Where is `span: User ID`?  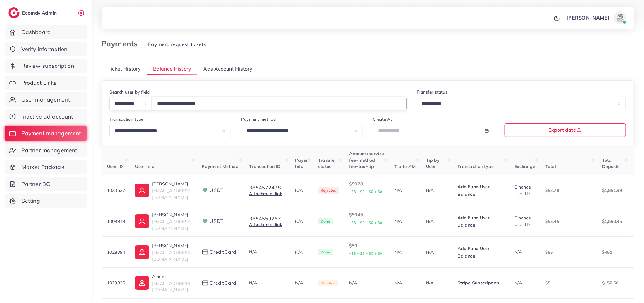 span: User ID is located at coordinates (115, 166).